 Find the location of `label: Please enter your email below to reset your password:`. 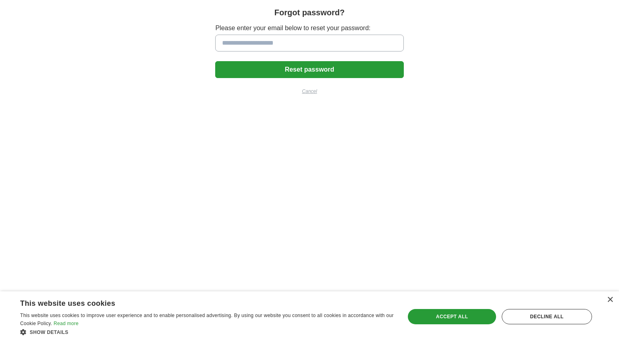

label: Please enter your email below to reset your password: is located at coordinates (309, 28).